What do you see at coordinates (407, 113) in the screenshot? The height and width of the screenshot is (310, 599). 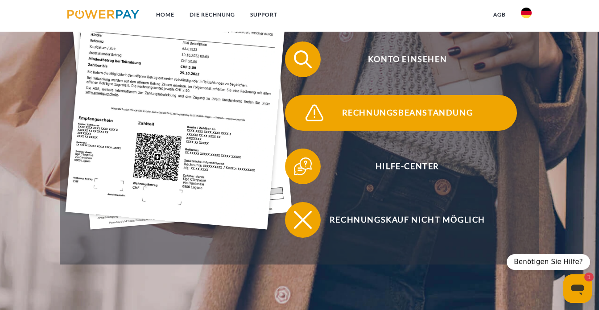 I see `span: Rechnungsbeanstandung` at bounding box center [407, 113].